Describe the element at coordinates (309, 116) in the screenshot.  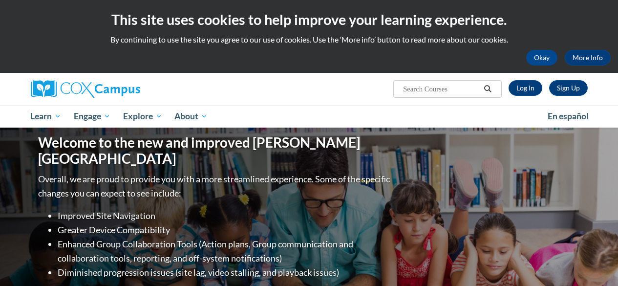
I see `div: Main menu` at that location.